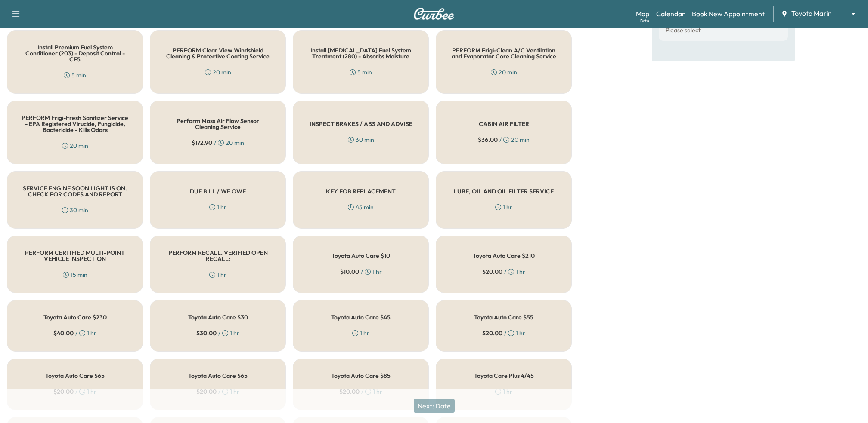 This screenshot has width=868, height=423. What do you see at coordinates (488, 140) in the screenshot?
I see `span: $ 36.00` at bounding box center [488, 140].